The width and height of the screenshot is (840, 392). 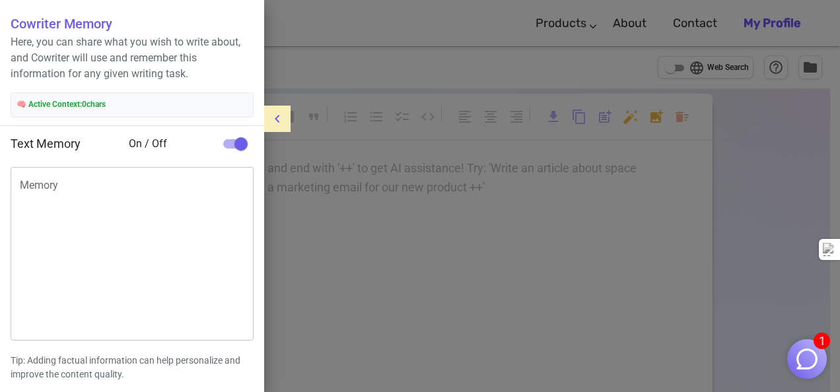 What do you see at coordinates (277, 119) in the screenshot?
I see `button: menu` at bounding box center [277, 119].